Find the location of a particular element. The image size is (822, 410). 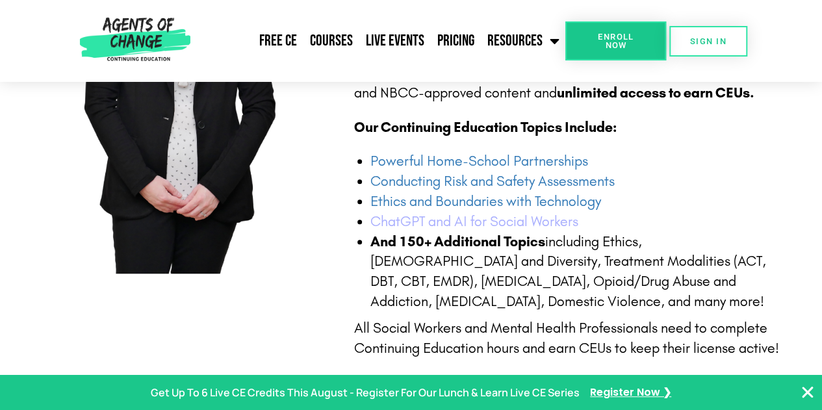

span: SIGN IN is located at coordinates (708, 41).